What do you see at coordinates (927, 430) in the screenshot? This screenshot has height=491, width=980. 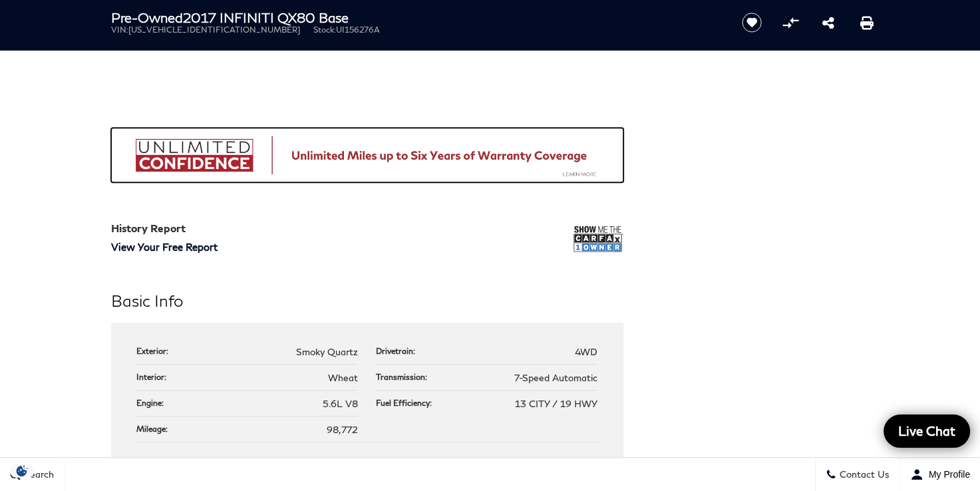 I see `span: Live Chat` at bounding box center [927, 430].